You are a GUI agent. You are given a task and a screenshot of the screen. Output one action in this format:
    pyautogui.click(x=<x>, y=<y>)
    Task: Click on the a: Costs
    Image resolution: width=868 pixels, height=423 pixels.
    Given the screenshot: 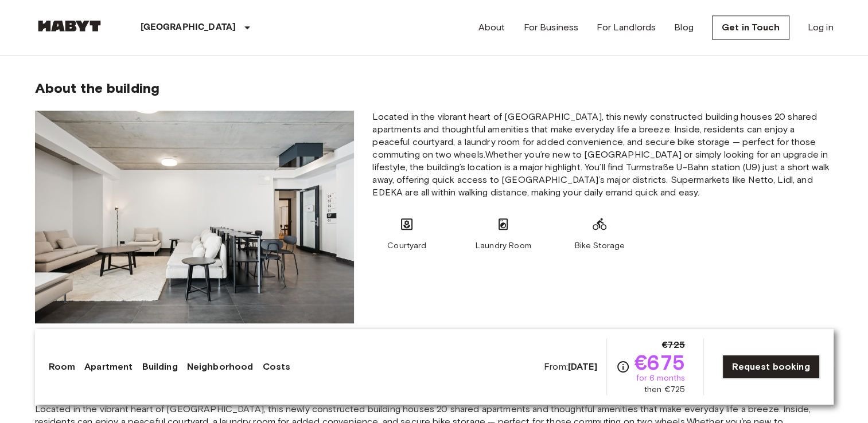 What is the action you would take?
    pyautogui.click(x=276, y=368)
    